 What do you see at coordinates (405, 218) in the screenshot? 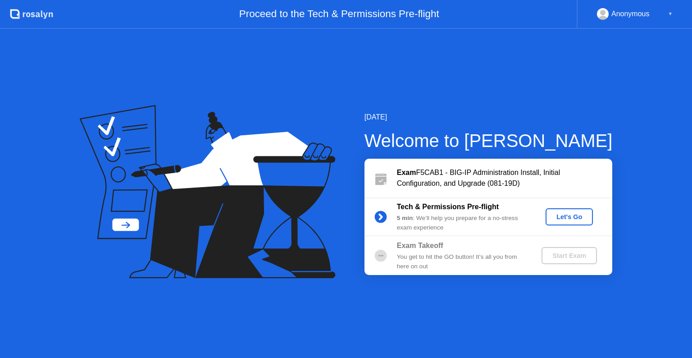
I see `b: 5 min` at bounding box center [405, 218].